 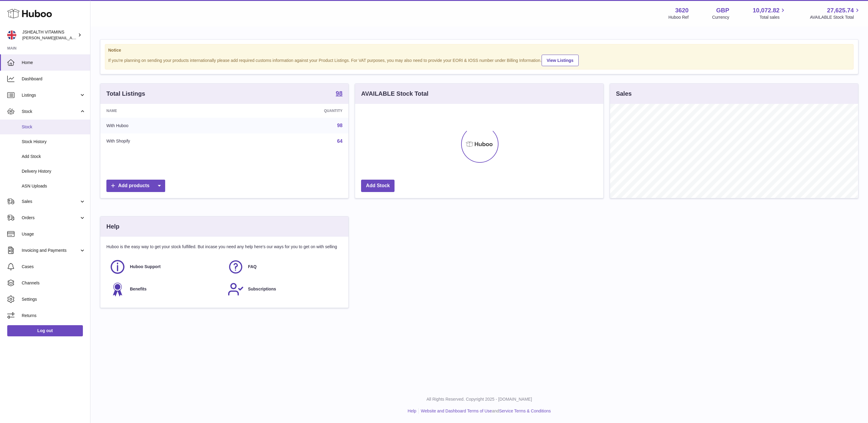 What do you see at coordinates (167, 125) in the screenshot?
I see `td: With Huboo` at bounding box center [167, 125].